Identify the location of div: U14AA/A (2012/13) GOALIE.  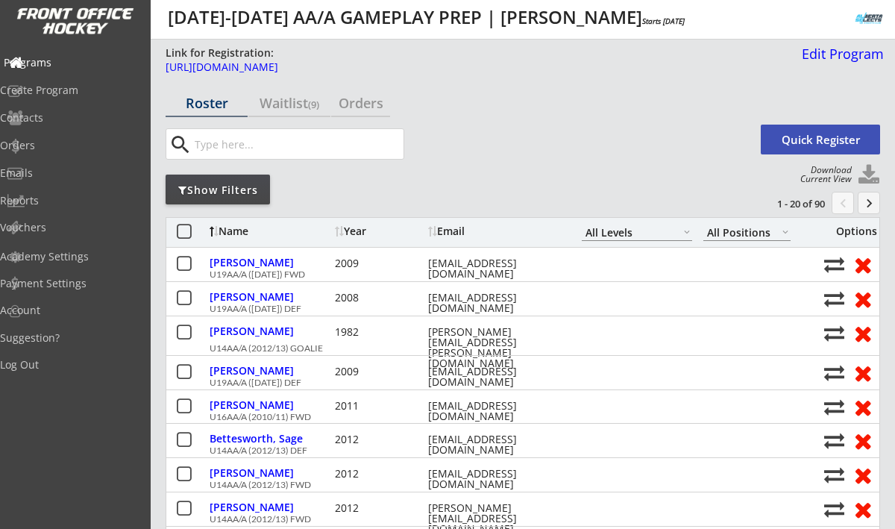
(512, 348).